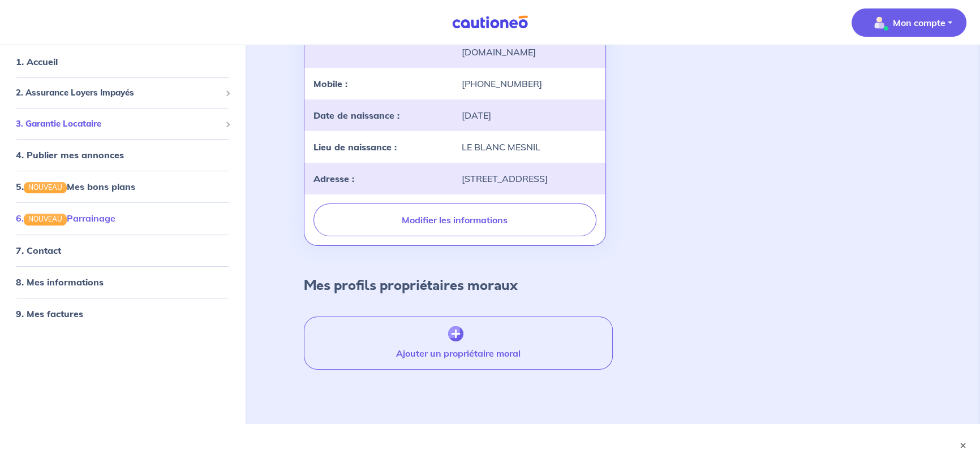  Describe the element at coordinates (331, 84) in the screenshot. I see `strong: Mobile :` at that location.